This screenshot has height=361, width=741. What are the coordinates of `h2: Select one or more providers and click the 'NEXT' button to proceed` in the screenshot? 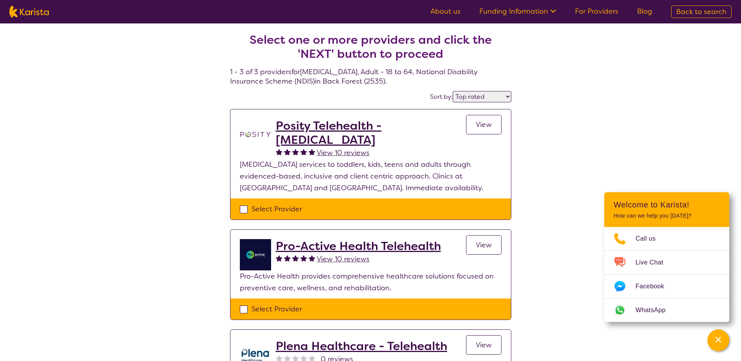 It's located at (371, 47).